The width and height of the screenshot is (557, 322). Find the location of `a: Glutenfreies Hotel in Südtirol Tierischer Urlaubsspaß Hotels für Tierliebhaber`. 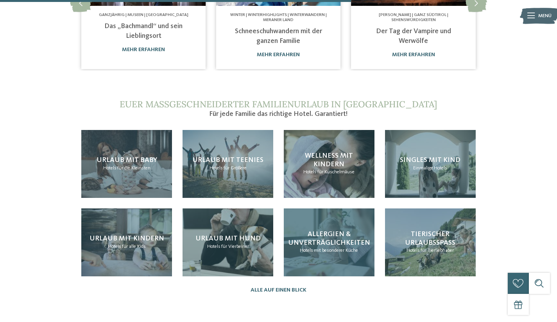

a: Glutenfreies Hotel in Südtirol Tierischer Urlaubsspaß Hotels für Tierliebhaber is located at coordinates (430, 243).